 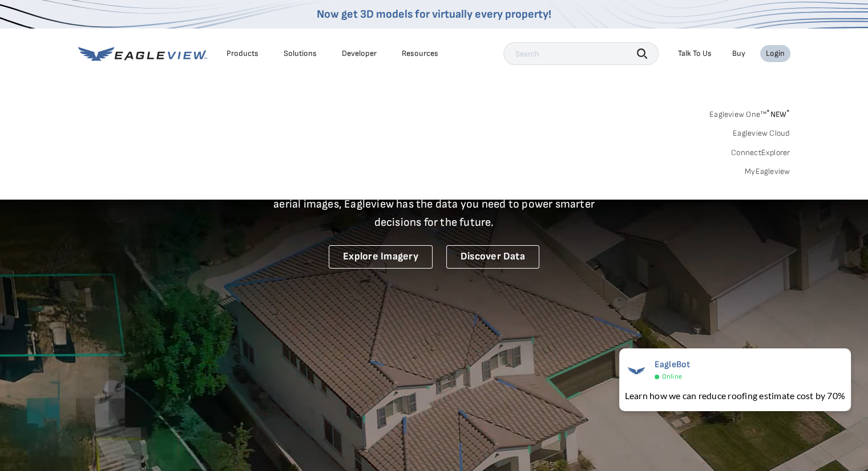 I want to click on div: Talk To Us, so click(x=694, y=54).